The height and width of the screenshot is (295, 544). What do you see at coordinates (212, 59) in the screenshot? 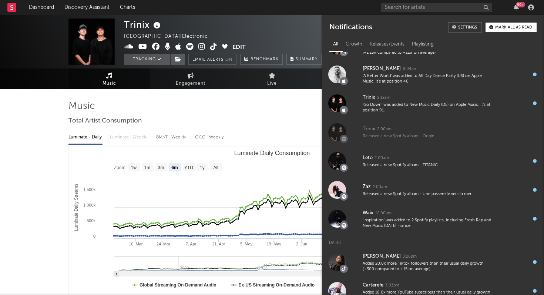
I see `button: Email AlertsOn` at bounding box center [212, 59].